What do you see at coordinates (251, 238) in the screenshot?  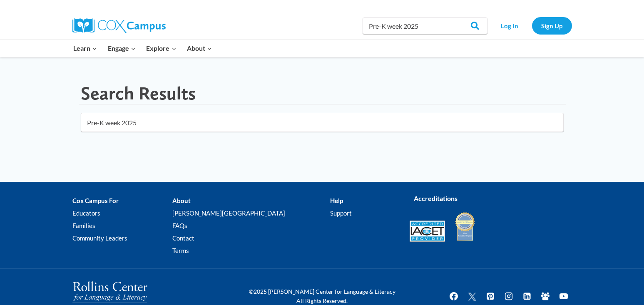 I see `a: Contact` at bounding box center [251, 238].